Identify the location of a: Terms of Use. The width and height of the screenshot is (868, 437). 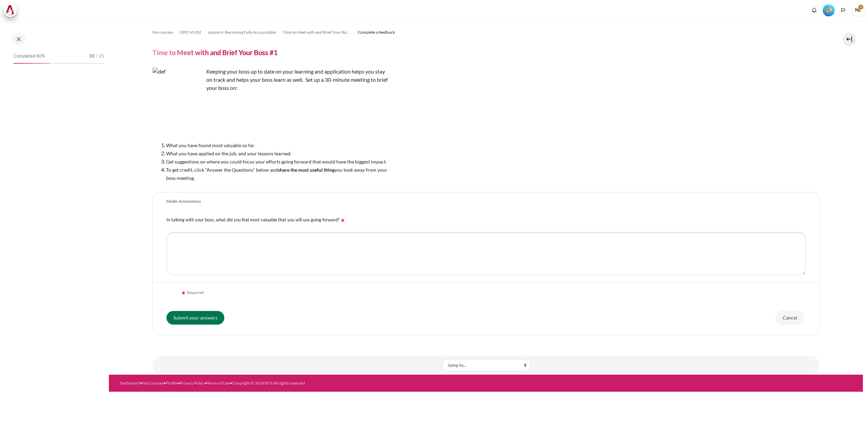
(218, 383).